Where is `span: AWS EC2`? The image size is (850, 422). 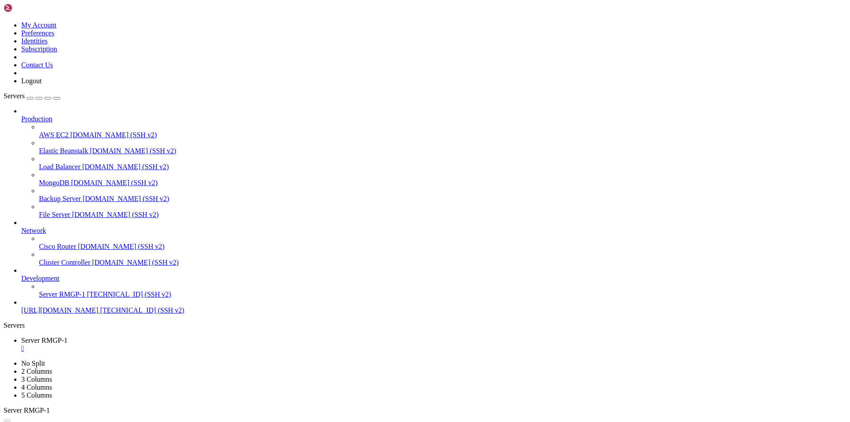
span: AWS EC2 is located at coordinates (54, 135).